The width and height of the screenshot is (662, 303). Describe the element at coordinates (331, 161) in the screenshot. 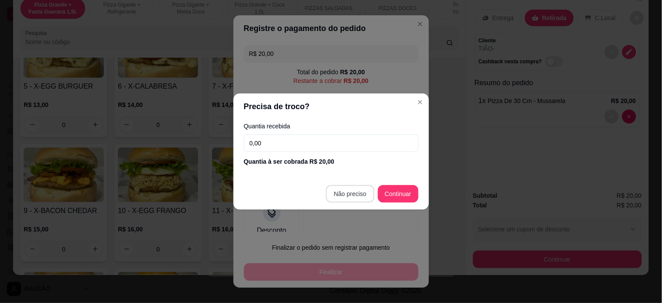

I see `div: Quantia à ser cobrada R$ 20,00` at that location.